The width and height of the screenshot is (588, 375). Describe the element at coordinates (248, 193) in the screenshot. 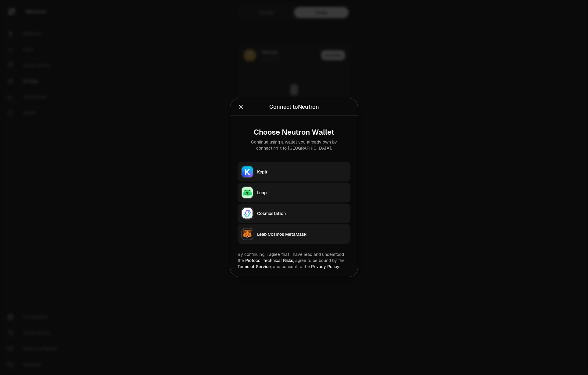

I see `img: Leap` at that location.